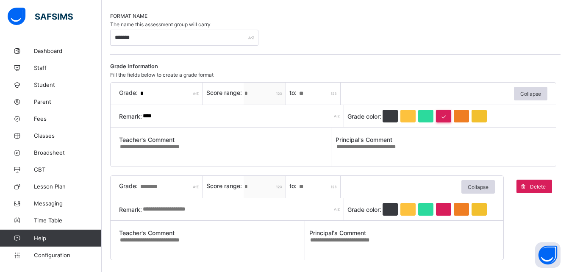 This screenshot has width=569, height=272. I want to click on span: Format name, so click(129, 16).